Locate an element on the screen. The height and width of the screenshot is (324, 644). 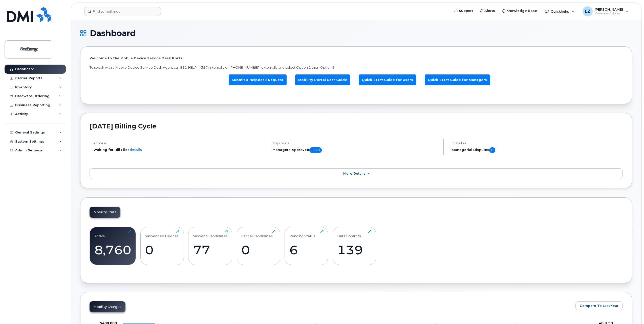
div: 77 is located at coordinates (210, 250).